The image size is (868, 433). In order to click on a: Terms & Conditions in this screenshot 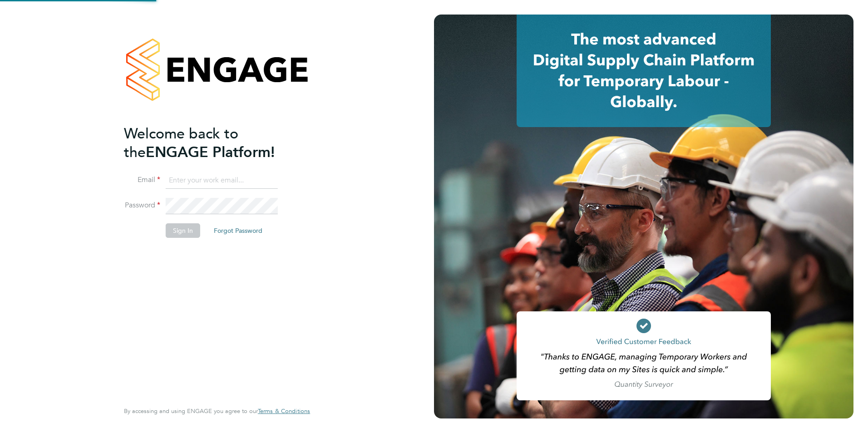, I will do `click(284, 411)`.